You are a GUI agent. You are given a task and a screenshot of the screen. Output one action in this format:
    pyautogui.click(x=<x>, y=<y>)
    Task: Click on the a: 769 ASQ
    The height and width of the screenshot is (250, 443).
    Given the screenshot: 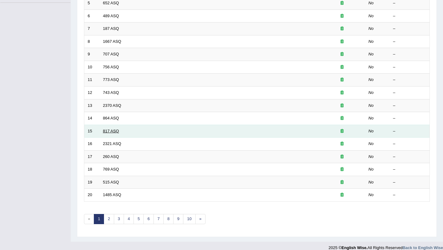 What is the action you would take?
    pyautogui.click(x=111, y=169)
    